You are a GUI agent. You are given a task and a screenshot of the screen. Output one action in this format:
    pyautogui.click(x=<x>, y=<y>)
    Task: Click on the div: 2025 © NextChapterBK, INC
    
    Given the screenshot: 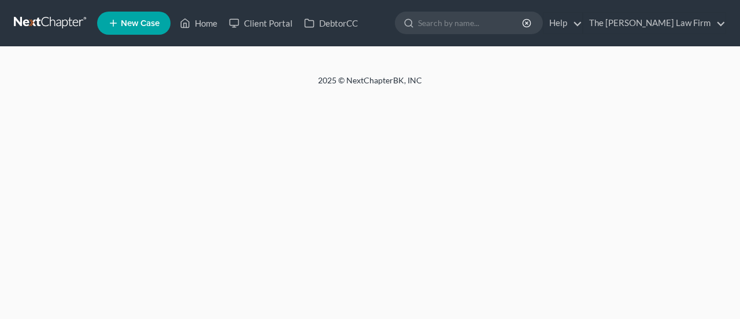 What is the action you would take?
    pyautogui.click(x=370, y=85)
    